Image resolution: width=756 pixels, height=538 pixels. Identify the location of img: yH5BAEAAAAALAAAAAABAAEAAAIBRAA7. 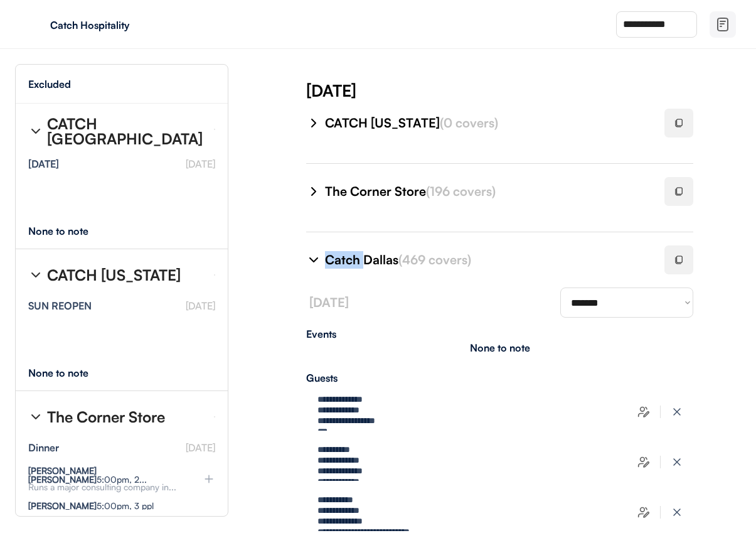
(35, 25).